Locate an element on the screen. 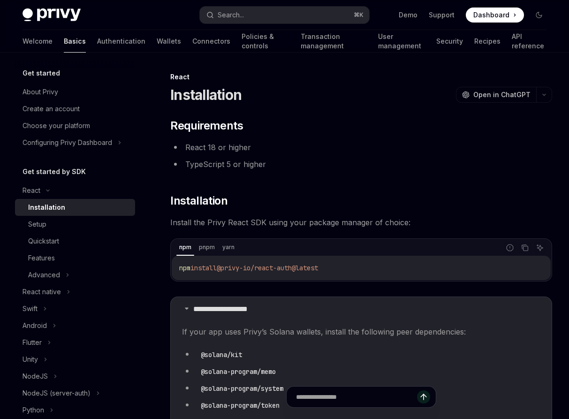  div: Choose your platform is located at coordinates (56, 126).